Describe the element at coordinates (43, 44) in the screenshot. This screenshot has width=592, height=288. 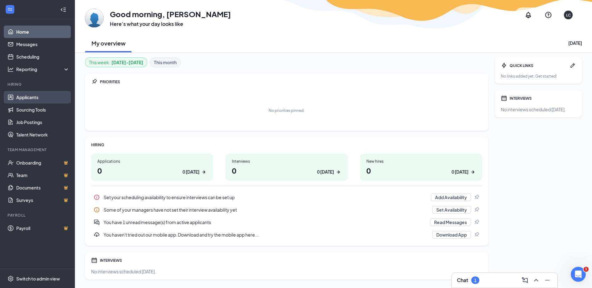
I see `a: Messages` at that location.